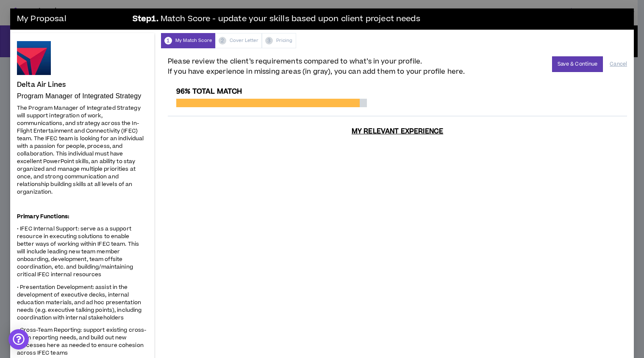  What do you see at coordinates (41, 85) in the screenshot?
I see `h4: Delta Air Lines` at bounding box center [41, 85].